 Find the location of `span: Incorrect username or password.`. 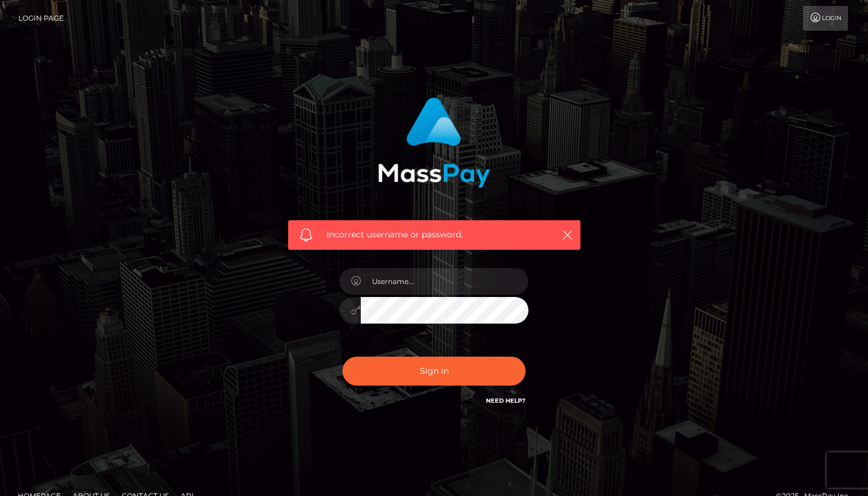

span: Incorrect username or password. is located at coordinates (434, 235).